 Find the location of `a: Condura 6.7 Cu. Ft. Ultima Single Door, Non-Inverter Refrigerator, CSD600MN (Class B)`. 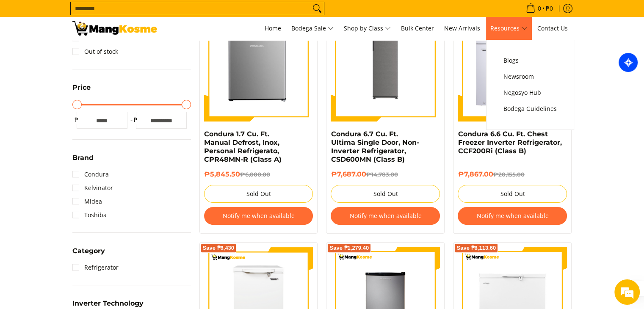

a: Condura 6.7 Cu. Ft. Ultima Single Door, Non-Inverter Refrigerator, CSD600MN (Class B) is located at coordinates (374, 146).